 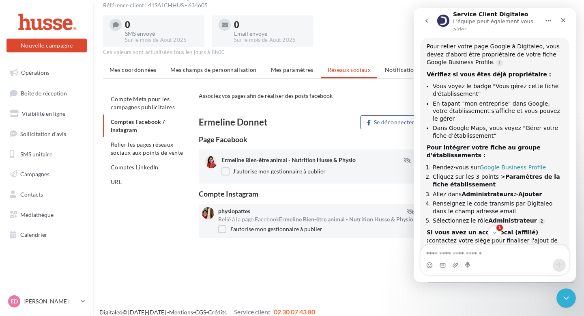 I want to click on li: Vous voyez le badge "Vous gérez cette fiche d'établissement", so click(x=84, y=82).